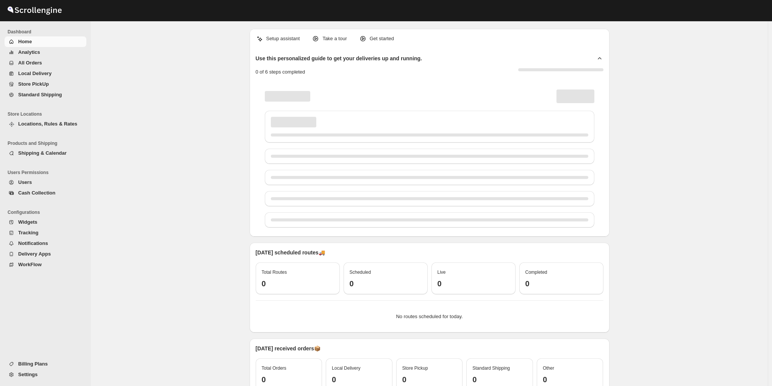 This screenshot has width=772, height=386. What do you see at coordinates (45, 233) in the screenshot?
I see `button: Tracking` at bounding box center [45, 233].